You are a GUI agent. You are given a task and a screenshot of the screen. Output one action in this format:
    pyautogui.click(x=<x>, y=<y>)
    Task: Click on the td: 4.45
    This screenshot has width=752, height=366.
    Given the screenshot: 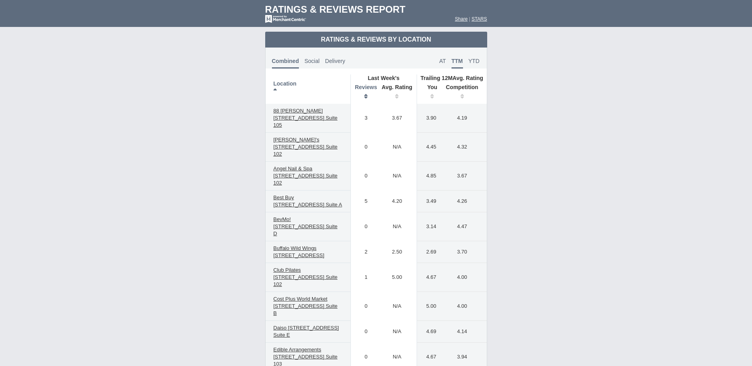 What is the action you would take?
    pyautogui.click(x=429, y=147)
    